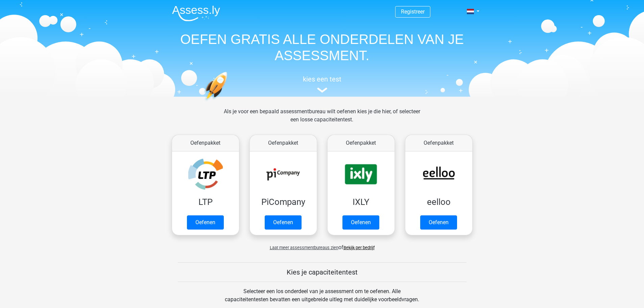  What do you see at coordinates (304, 247) in the screenshot?
I see `span: Laat meer assessmentbureaus zien` at bounding box center [304, 247].